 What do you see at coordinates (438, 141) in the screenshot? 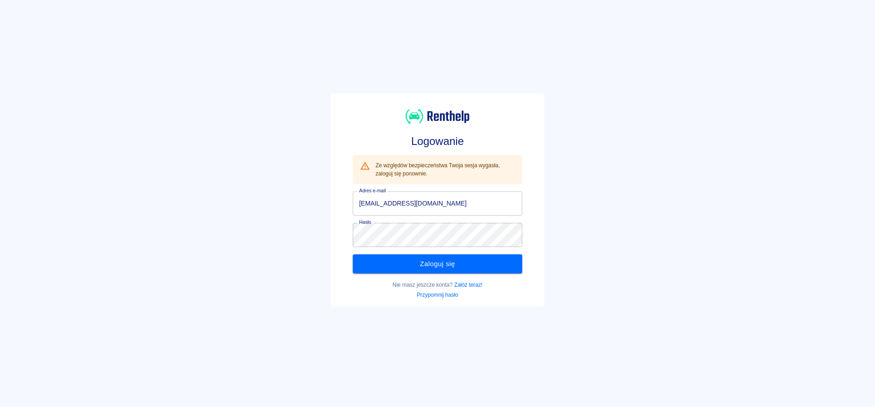
I see `h3: Logowanie` at bounding box center [438, 141].